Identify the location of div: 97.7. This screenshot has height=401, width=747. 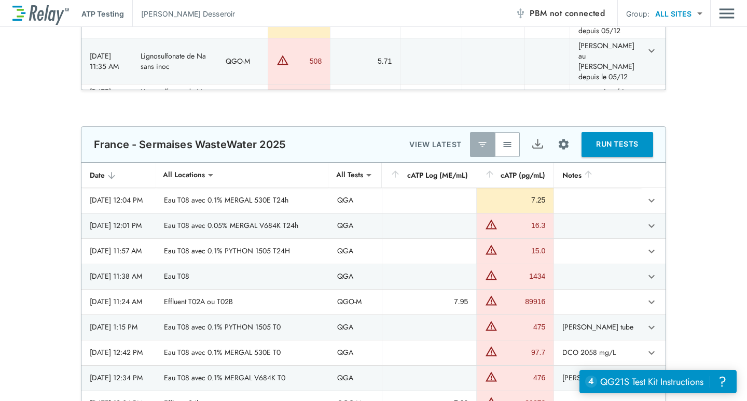
(522, 353).